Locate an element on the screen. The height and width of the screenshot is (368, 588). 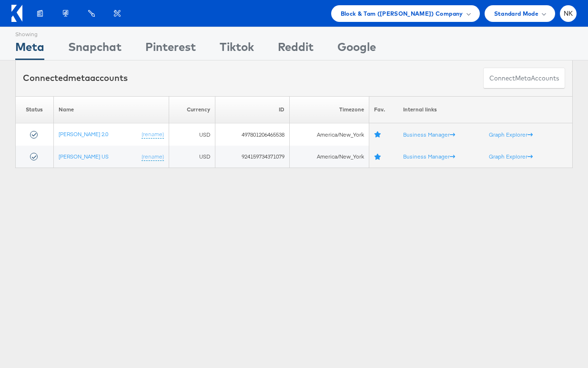
th: Status is located at coordinates (35, 110).